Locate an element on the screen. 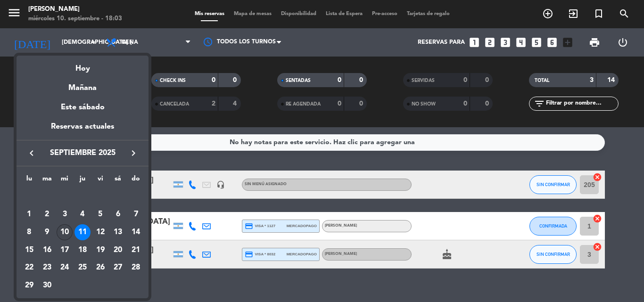 This screenshot has width=644, height=302. td: 26 de septiembre de 2025 is located at coordinates (101, 268).